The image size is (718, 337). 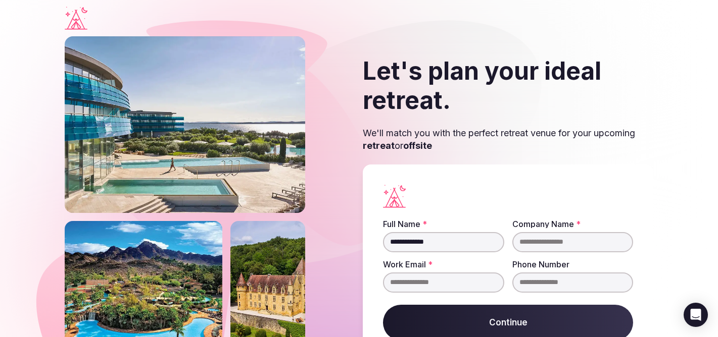 I want to click on strong: retreat, so click(x=378, y=145).